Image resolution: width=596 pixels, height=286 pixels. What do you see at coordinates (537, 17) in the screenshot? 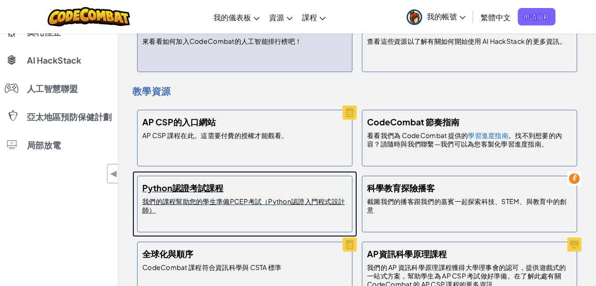
I see `font: 申請損耗` at bounding box center [537, 17].